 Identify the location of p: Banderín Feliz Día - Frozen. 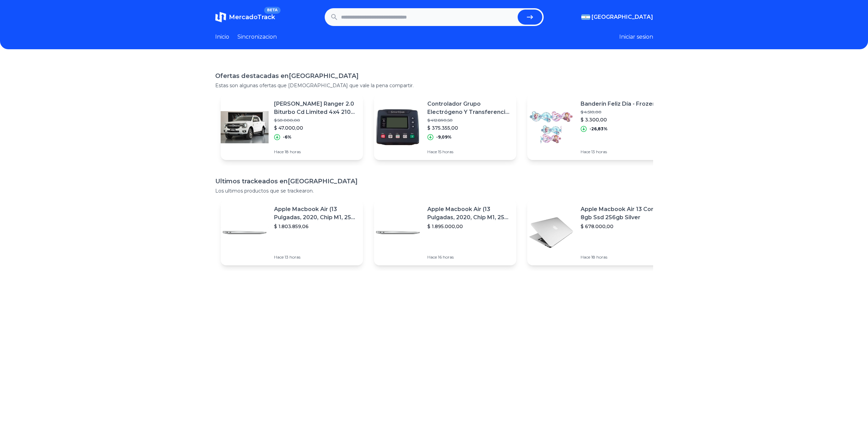
(618, 104).